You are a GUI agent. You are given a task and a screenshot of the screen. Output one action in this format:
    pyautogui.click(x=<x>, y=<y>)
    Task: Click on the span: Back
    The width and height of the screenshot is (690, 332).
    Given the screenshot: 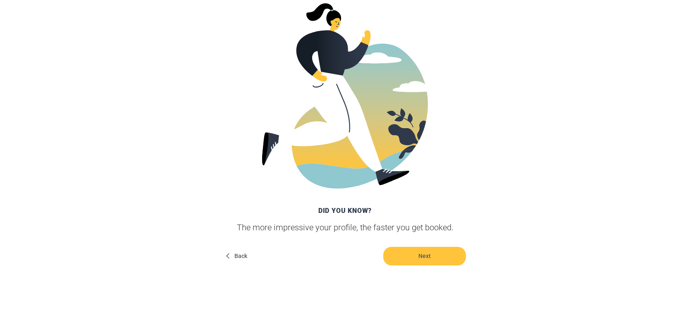 What is the action you would take?
    pyautogui.click(x=238, y=256)
    